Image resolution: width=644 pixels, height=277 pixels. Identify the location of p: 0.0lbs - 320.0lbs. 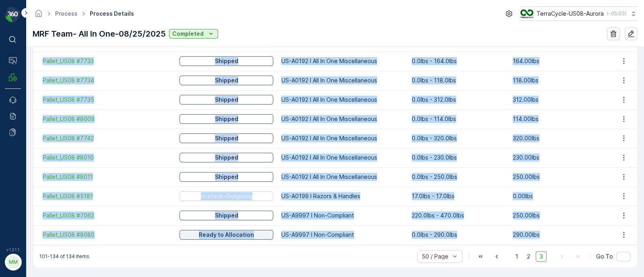
(458, 138).